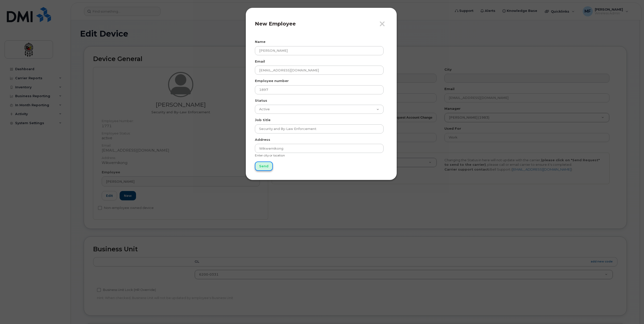 Image resolution: width=644 pixels, height=324 pixels. I want to click on input: Send, so click(264, 166).